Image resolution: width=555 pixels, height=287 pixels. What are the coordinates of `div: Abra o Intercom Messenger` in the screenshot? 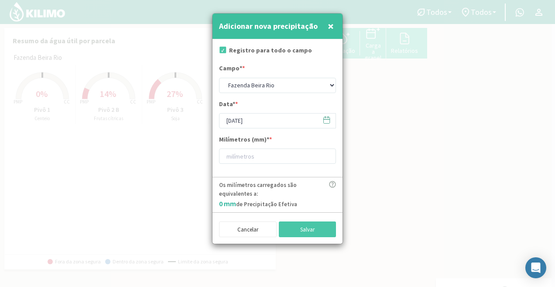 It's located at (536, 267).